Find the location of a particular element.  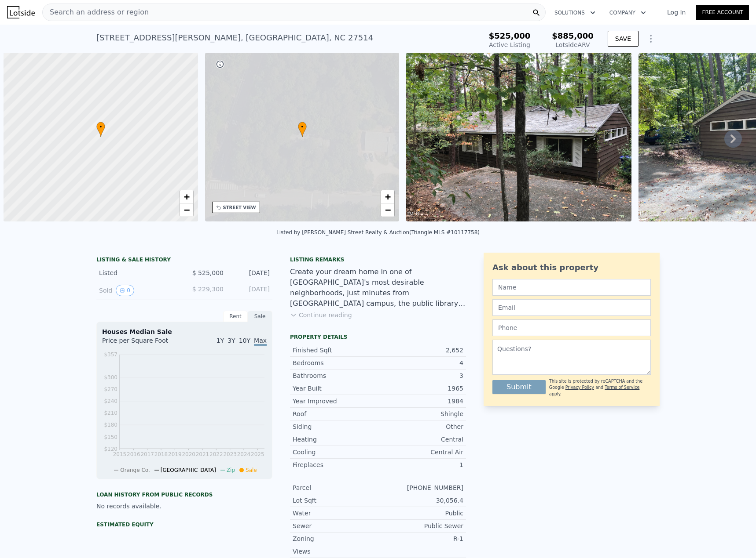

tspan: $180 is located at coordinates (110, 425).